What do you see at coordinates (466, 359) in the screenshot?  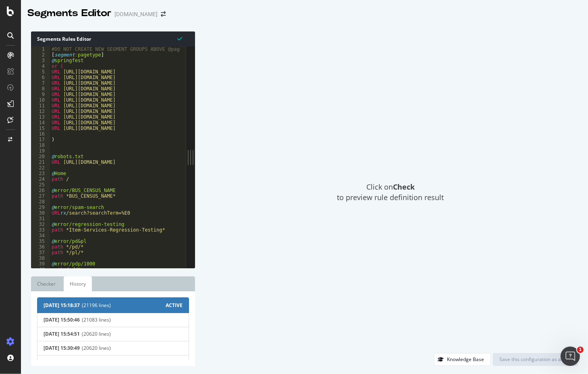 I see `div: Knowledge Base` at bounding box center [466, 359].